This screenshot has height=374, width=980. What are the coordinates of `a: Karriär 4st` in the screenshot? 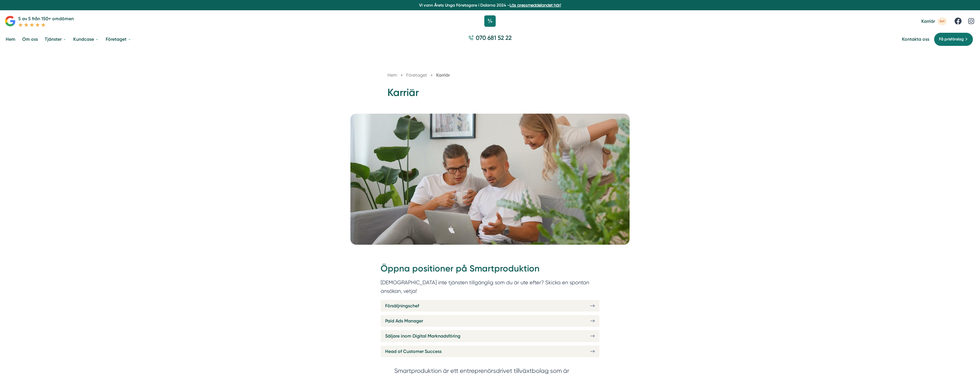 It's located at (934, 21).